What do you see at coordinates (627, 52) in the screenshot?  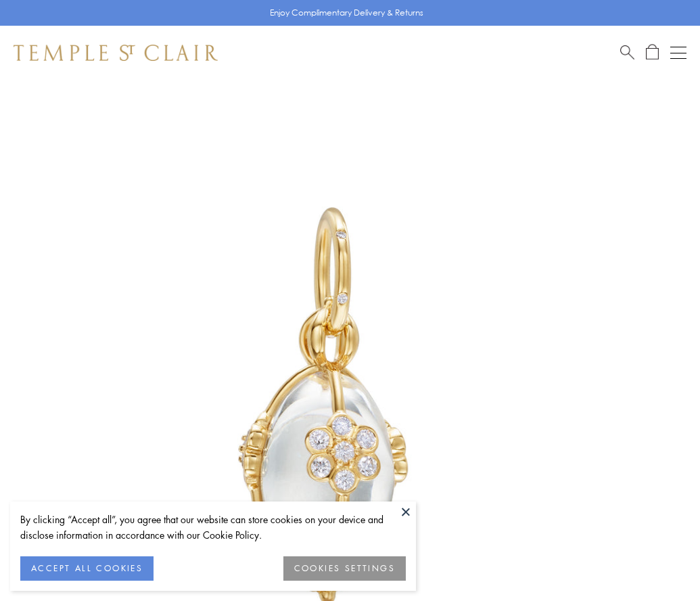 I see `a: Search` at bounding box center [627, 52].